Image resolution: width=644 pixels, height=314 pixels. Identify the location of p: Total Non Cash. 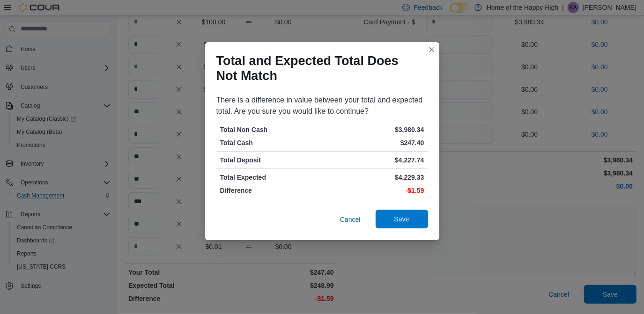
(271, 130).